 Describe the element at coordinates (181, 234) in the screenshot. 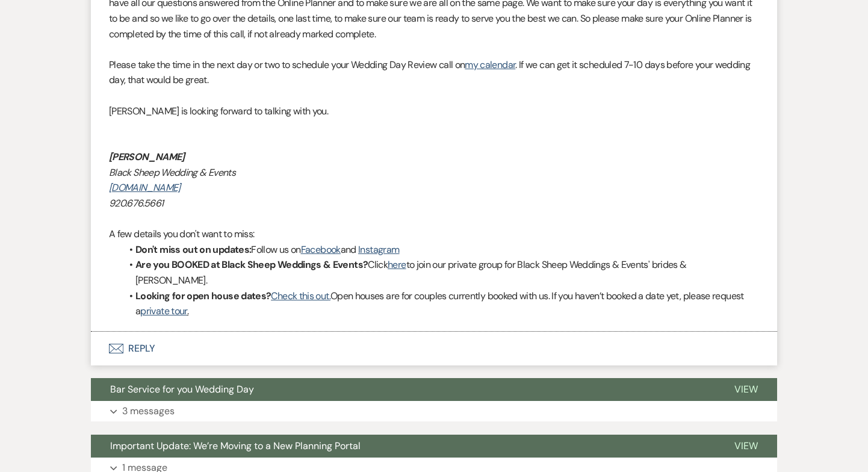

I see `span: A few details you don't want to miss:` at that location.